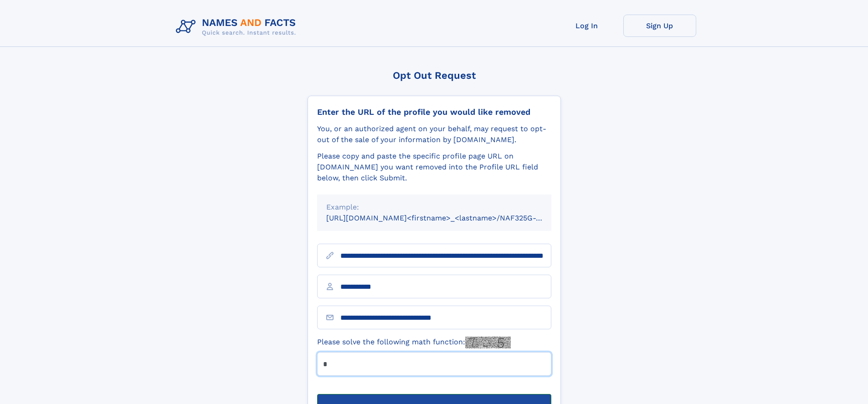 The height and width of the screenshot is (404, 868). I want to click on img: Logo Names and Facts, so click(238, 27).